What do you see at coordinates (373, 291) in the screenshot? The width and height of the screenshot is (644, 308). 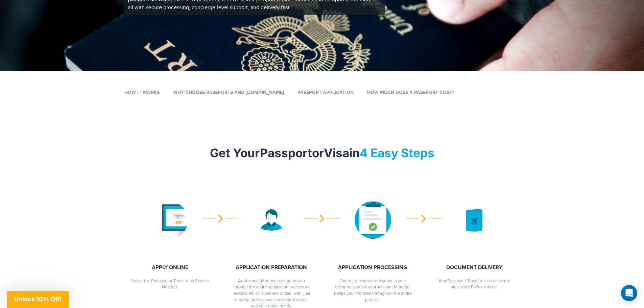 I see `p: Our team reviews and submits your documents while your Account Manager keeps you informed through...` at bounding box center [373, 291].